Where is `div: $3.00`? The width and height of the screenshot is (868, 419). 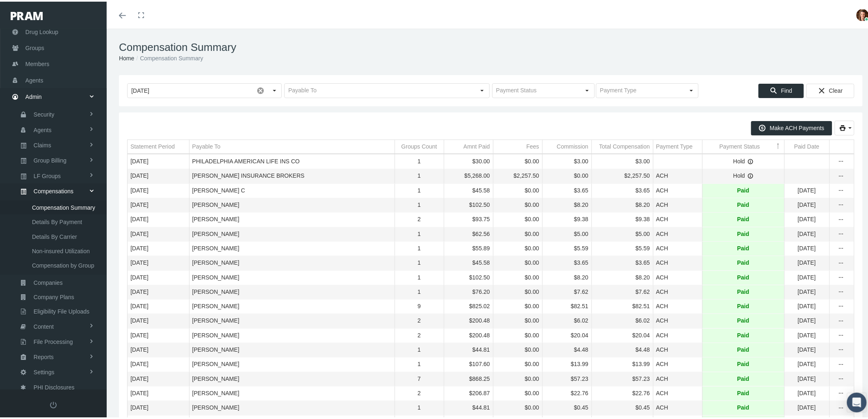 div: $3.00 is located at coordinates (567, 160).